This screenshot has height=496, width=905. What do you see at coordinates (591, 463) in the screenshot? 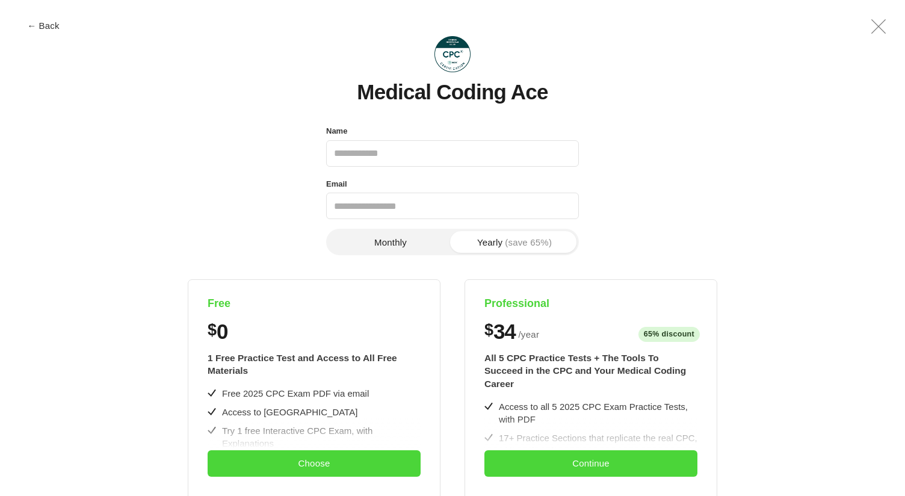
I see `button: Continue` at bounding box center [591, 463].